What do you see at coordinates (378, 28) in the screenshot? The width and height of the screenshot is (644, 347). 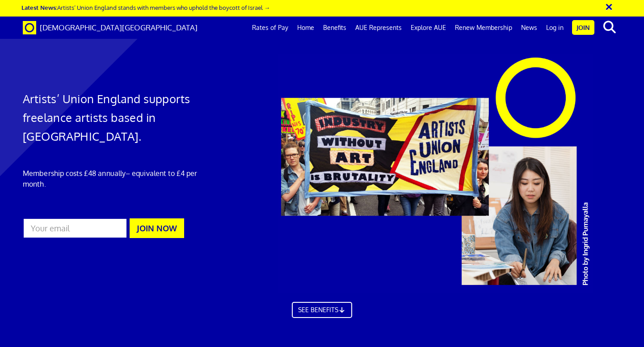 I see `a: AUE Represents` at bounding box center [378, 28].